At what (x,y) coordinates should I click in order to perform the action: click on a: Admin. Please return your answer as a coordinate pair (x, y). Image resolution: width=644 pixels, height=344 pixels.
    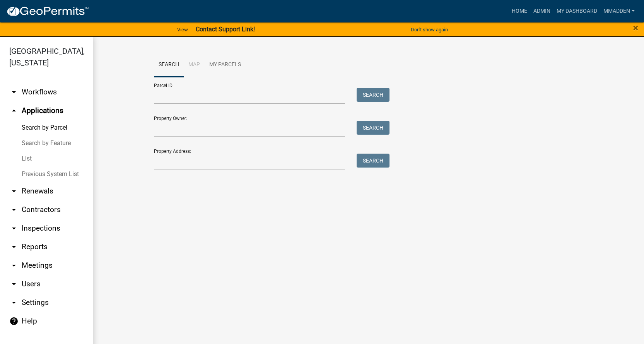
    Looking at the image, I should click on (542, 11).